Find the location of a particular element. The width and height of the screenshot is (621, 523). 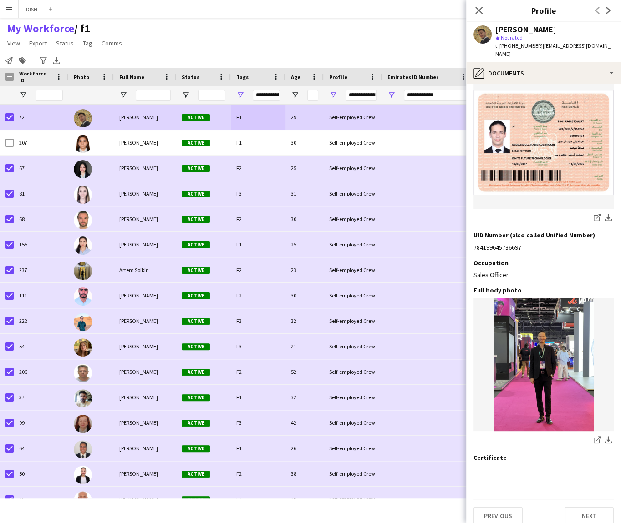

div: 222 is located at coordinates (41, 321).